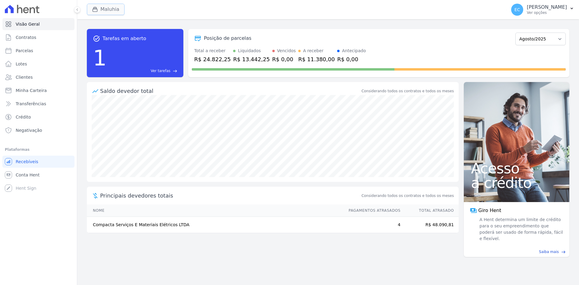 This screenshot has height=285, width=579. What do you see at coordinates (106, 9) in the screenshot?
I see `button: Maluhia` at bounding box center [106, 9].